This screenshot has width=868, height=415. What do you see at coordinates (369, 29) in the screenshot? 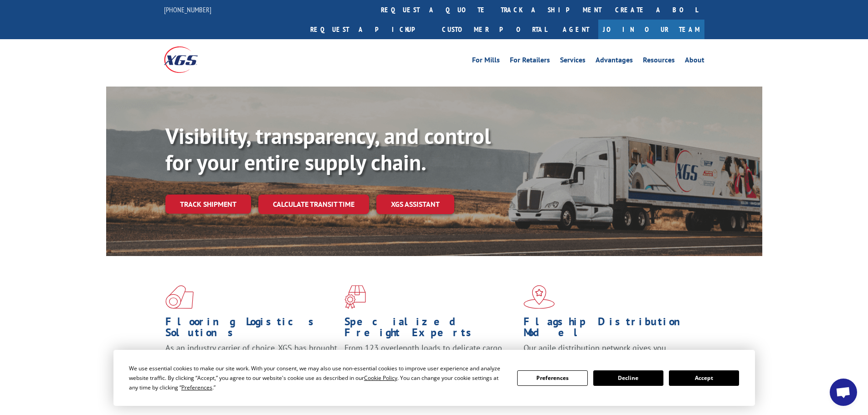
I see `a: Request a pickup` at bounding box center [369, 29].